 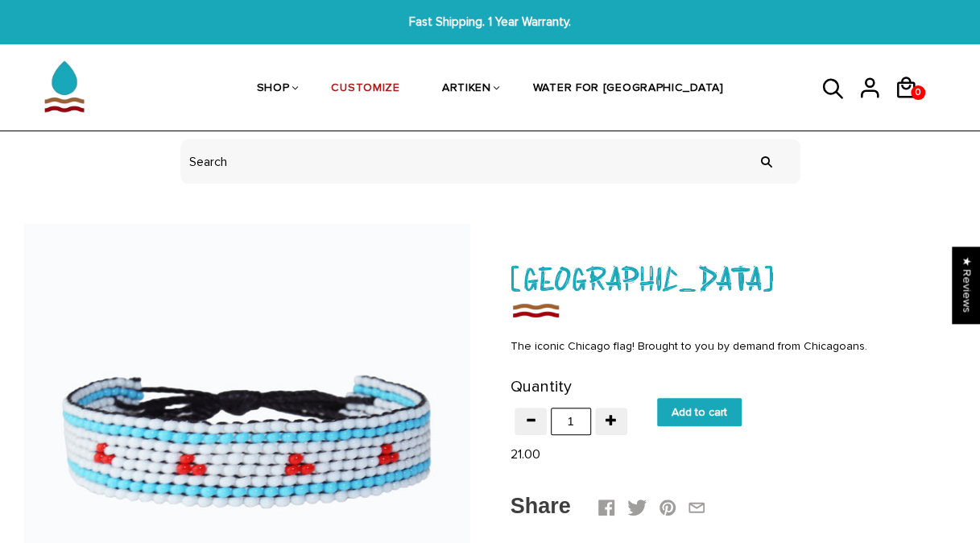 What do you see at coordinates (918, 92) in the screenshot?
I see `span: 0` at bounding box center [918, 92].